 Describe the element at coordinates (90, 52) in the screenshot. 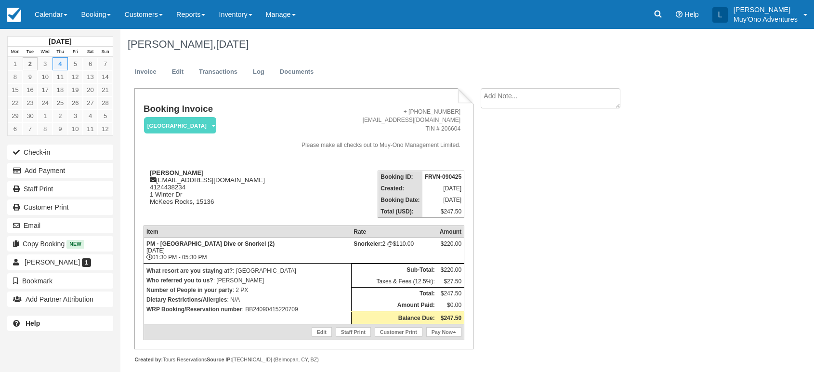

I see `th: Sat` at that location.